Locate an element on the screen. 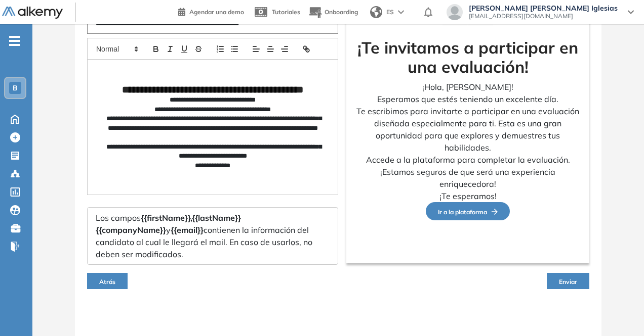 The image size is (644, 336). span: Onboarding is located at coordinates (341, 12).